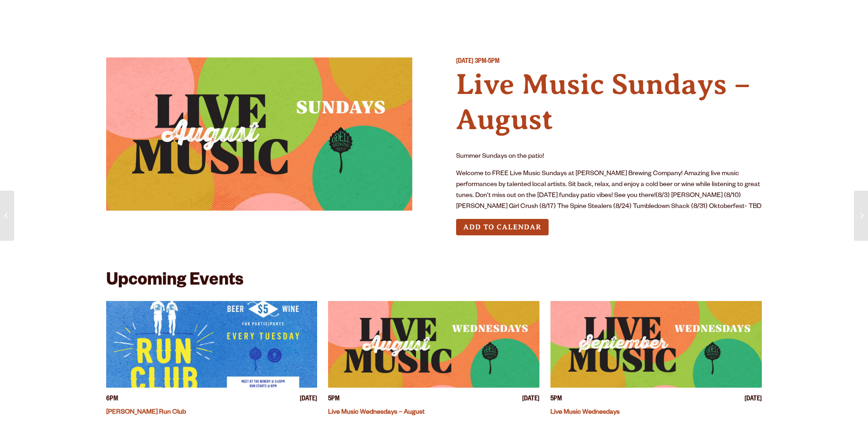  I want to click on span: Gear, so click(300, 15).